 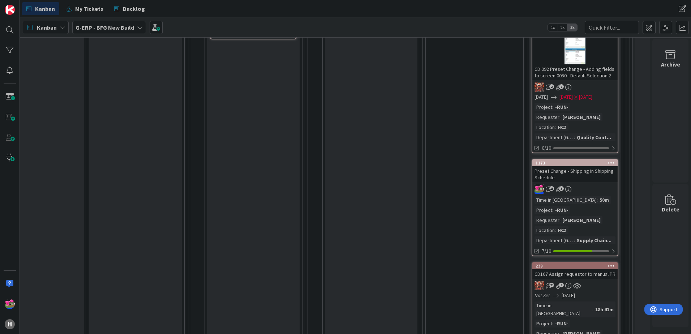 What do you see at coordinates (10, 10) in the screenshot?
I see `img: Visit kanbanzone.com` at bounding box center [10, 10].